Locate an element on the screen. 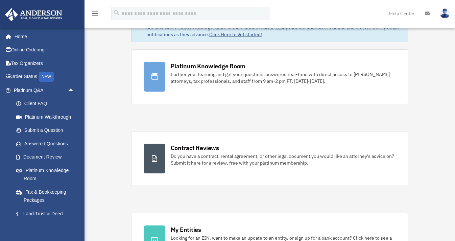 The width and height of the screenshot is (455, 241). div: NEW is located at coordinates (46, 77).